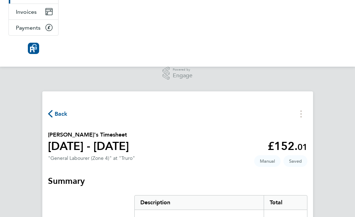  What do you see at coordinates (199, 202) in the screenshot?
I see `div: Description` at bounding box center [199, 202].